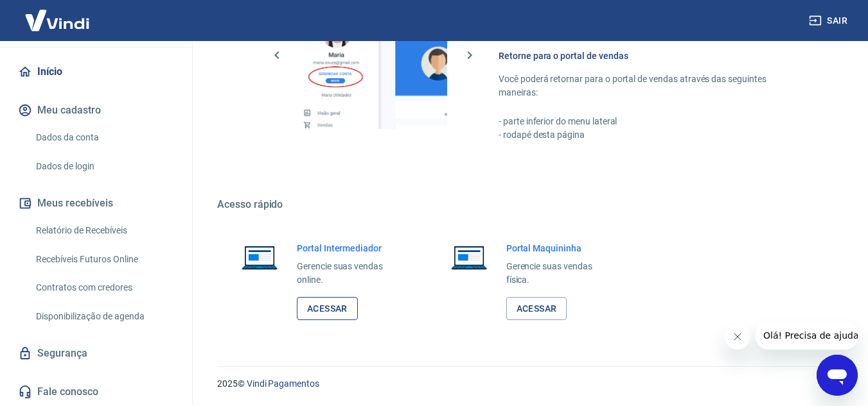  I want to click on button: Sair, so click(830, 20).